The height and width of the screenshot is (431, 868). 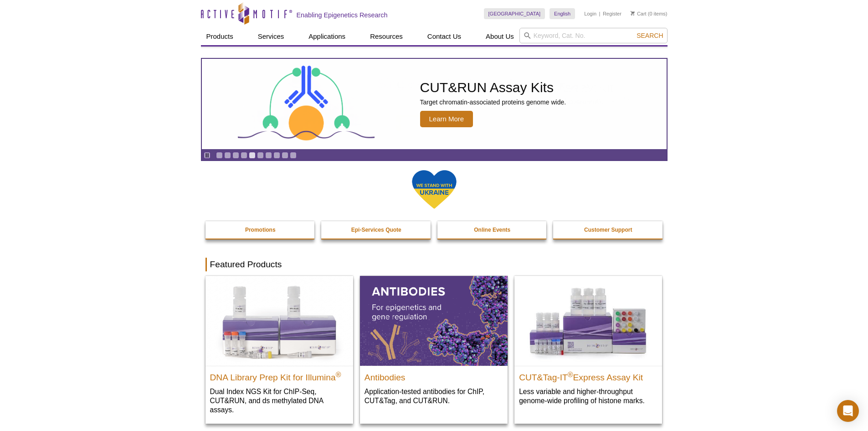 I want to click on a: Go to slide 8, so click(x=276, y=155).